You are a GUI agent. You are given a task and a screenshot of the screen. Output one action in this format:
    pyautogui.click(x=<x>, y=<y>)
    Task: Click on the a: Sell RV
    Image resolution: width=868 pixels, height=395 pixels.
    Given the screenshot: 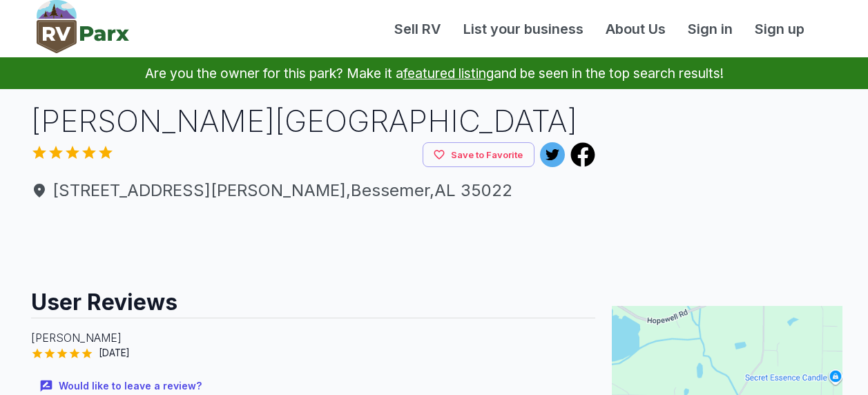 What is the action you would take?
    pyautogui.click(x=418, y=29)
    